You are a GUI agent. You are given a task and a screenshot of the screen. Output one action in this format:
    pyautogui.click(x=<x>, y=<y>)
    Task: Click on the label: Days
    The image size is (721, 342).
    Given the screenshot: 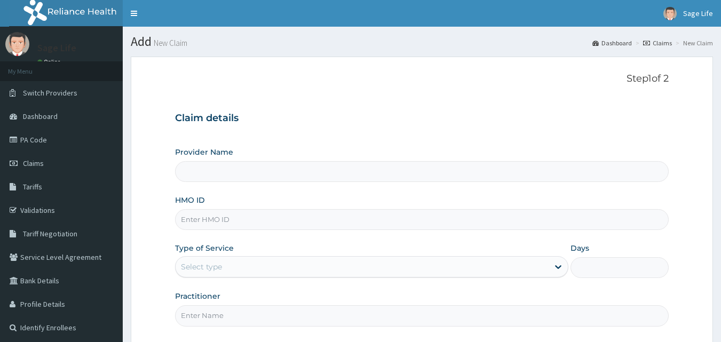 What is the action you would take?
    pyautogui.click(x=580, y=248)
    